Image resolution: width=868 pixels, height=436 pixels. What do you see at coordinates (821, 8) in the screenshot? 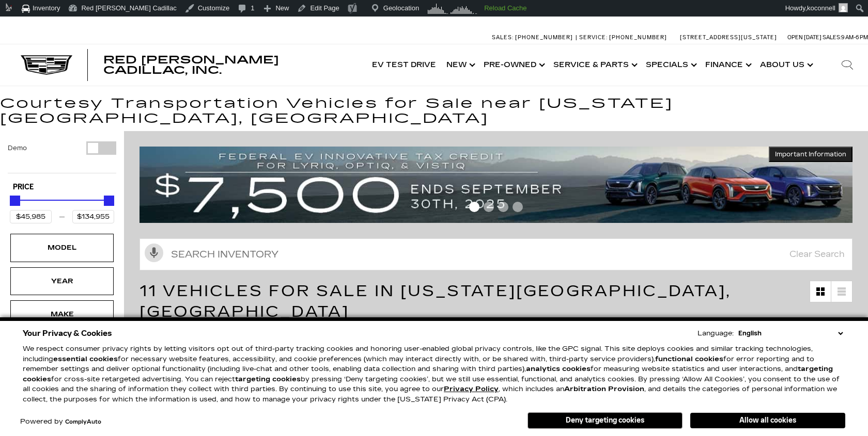
I see `span: koconnell` at bounding box center [821, 8].